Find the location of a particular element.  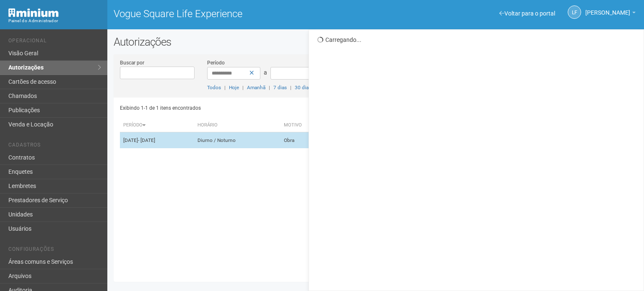

a: Voltar para o portal is located at coordinates (527, 14).